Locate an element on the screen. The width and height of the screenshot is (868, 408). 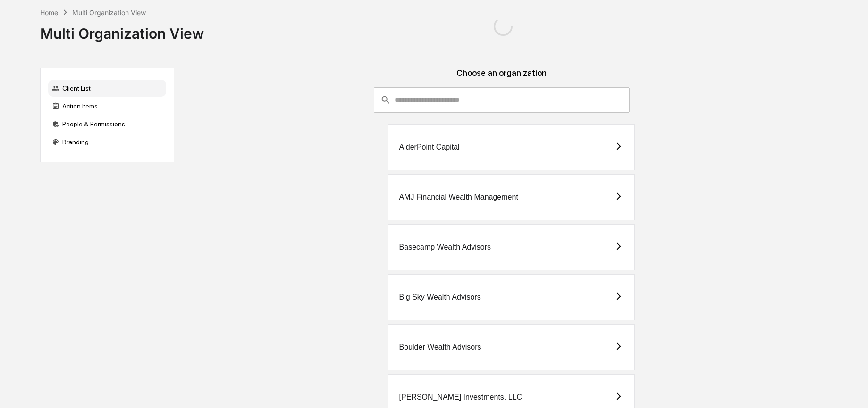
div: People & Permissions is located at coordinates (107, 124).